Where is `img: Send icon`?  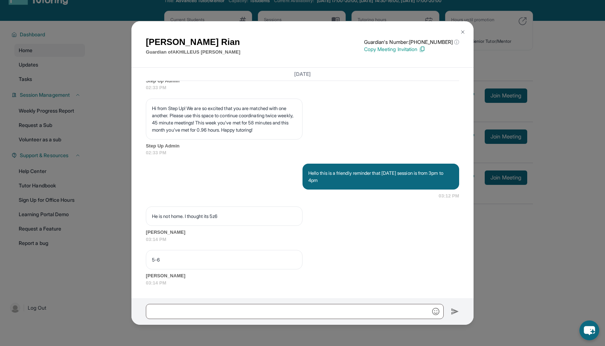
img: Send icon is located at coordinates (455, 312).